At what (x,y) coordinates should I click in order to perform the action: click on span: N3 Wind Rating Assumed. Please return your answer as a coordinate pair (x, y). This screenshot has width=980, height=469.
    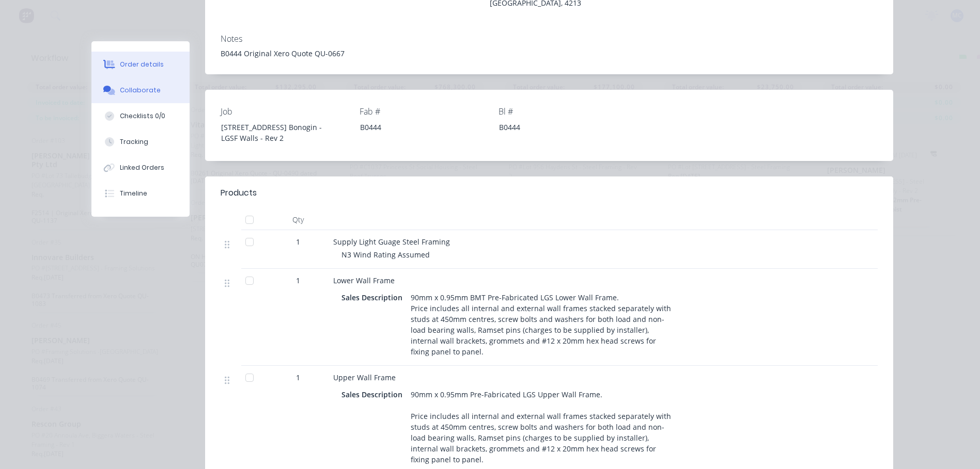
    Looking at the image, I should click on (385, 255).